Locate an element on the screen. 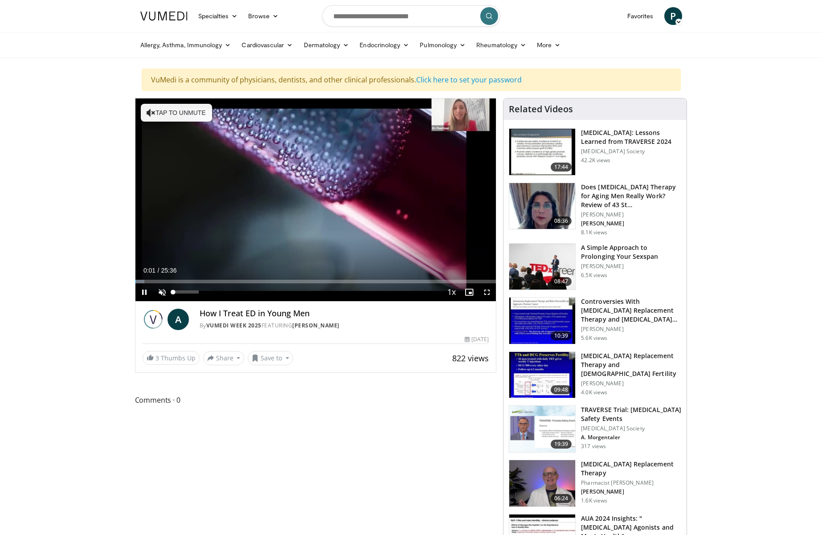 The height and width of the screenshot is (535, 822). a: More is located at coordinates (548, 45).